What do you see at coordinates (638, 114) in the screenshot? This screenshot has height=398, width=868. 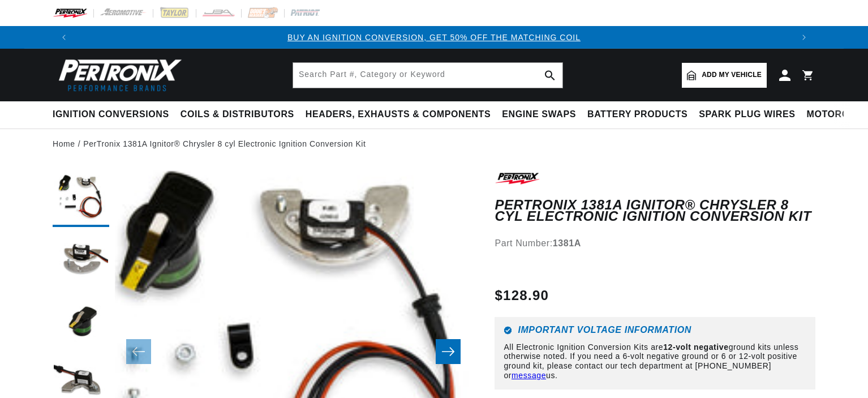 I see `summary: Battery Products` at bounding box center [638, 114].